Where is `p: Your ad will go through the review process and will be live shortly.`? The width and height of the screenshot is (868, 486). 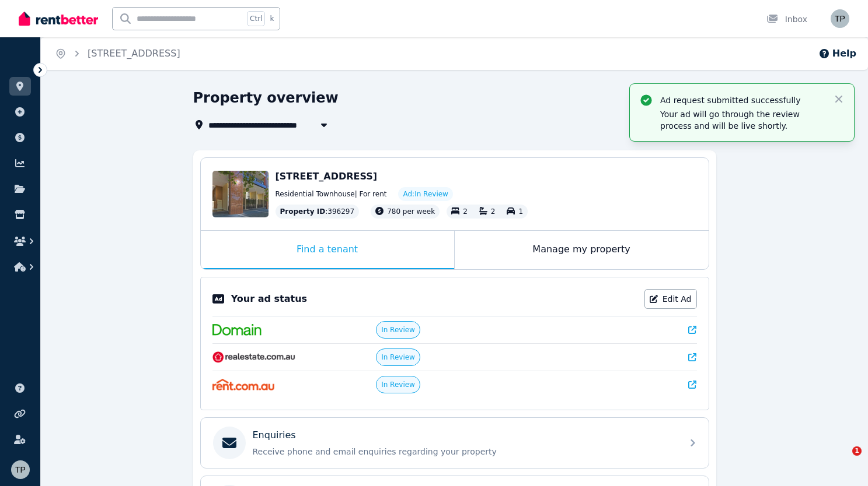 p: Your ad will go through the review process and will be live shortly. is located at coordinates (742, 120).